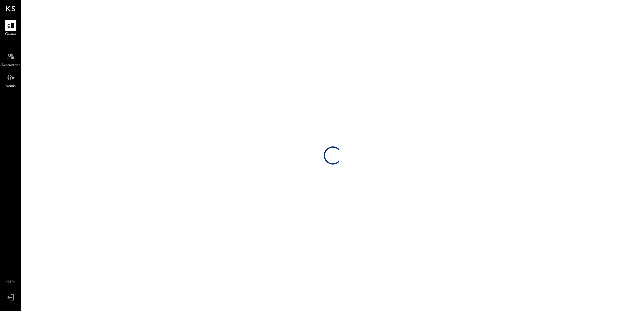 The height and width of the screenshot is (311, 644). I want to click on a: Queue, so click(11, 28).